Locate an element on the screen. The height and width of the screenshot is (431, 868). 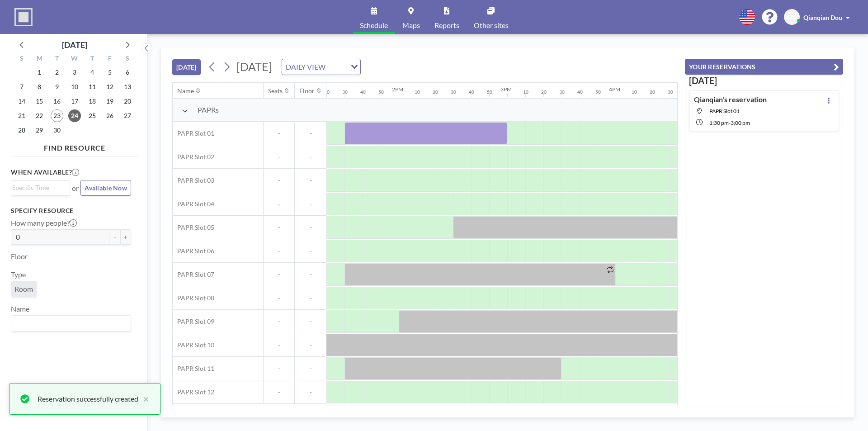
span: 3:00 PM is located at coordinates (740, 122).